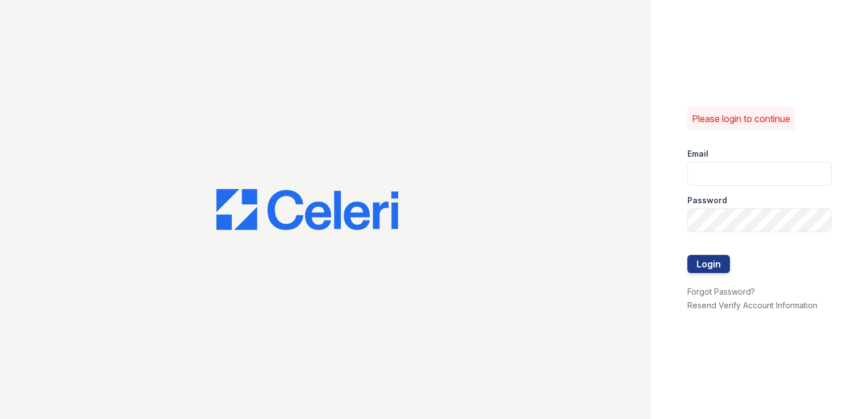 This screenshot has height=419, width=868. I want to click on p: Please login to continue, so click(741, 119).